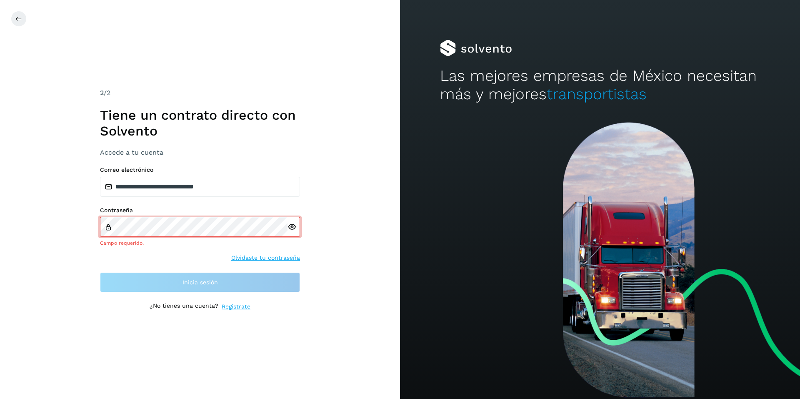  I want to click on div: /2, so click(200, 93).